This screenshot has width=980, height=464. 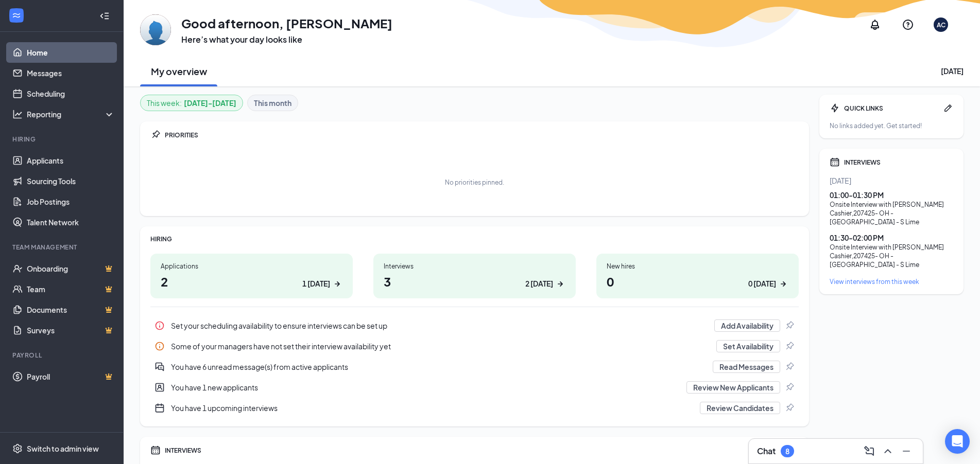 I want to click on a: View interviews from this week, so click(x=892, y=281).